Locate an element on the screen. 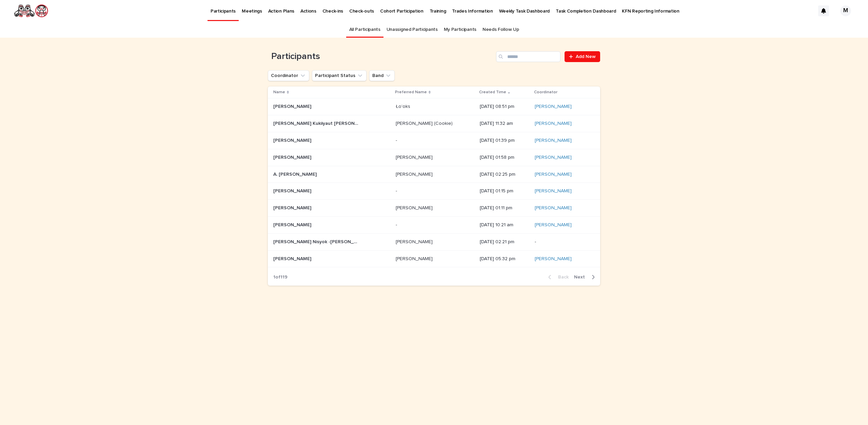 The height and width of the screenshot is (425, 868). button: Back is located at coordinates (557, 277).